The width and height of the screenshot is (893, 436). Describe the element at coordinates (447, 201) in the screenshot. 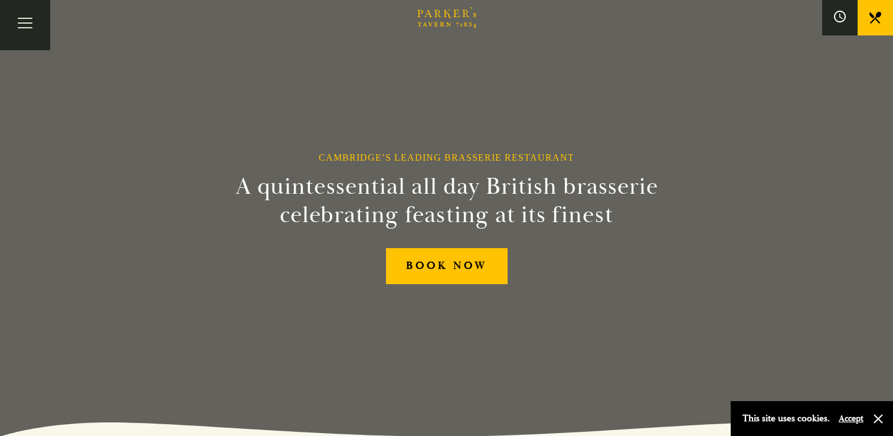

I see `h2: A quintessential all day British brasserie celebrating feasting at its finest` at that location.